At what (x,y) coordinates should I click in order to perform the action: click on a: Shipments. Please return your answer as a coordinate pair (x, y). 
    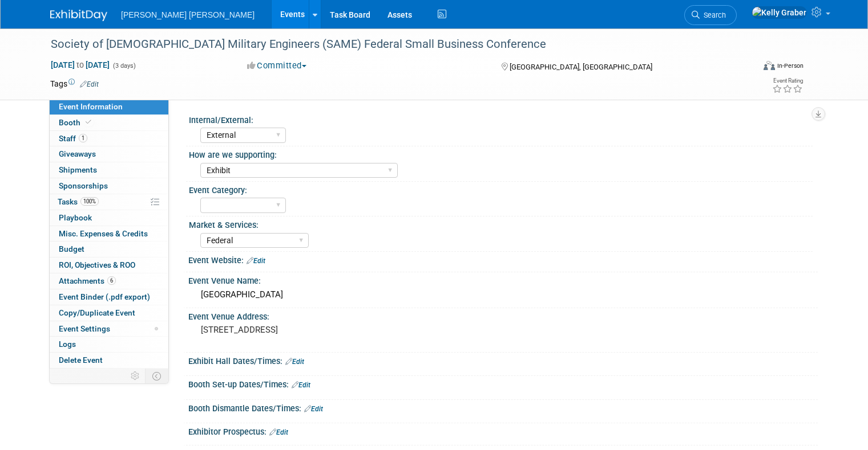
    Looking at the image, I should click on (109, 170).